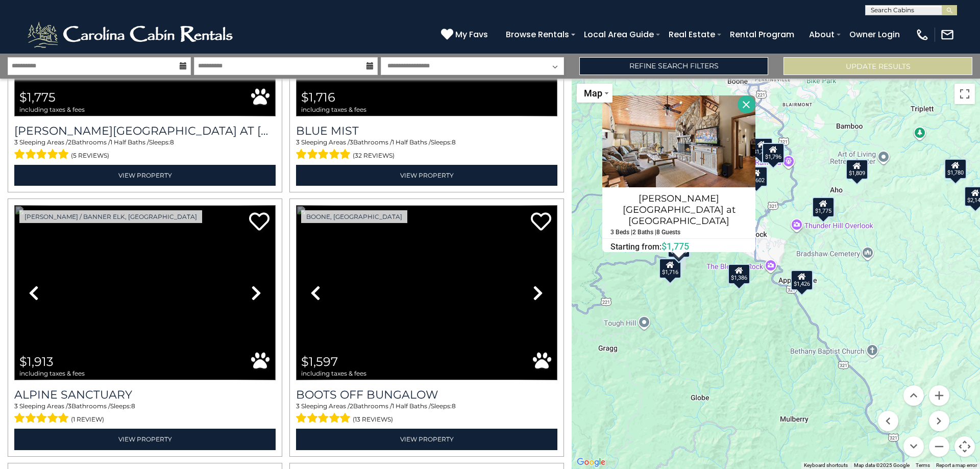 This screenshot has width=980, height=469. I want to click on h3: Blue Mist, so click(427, 130).